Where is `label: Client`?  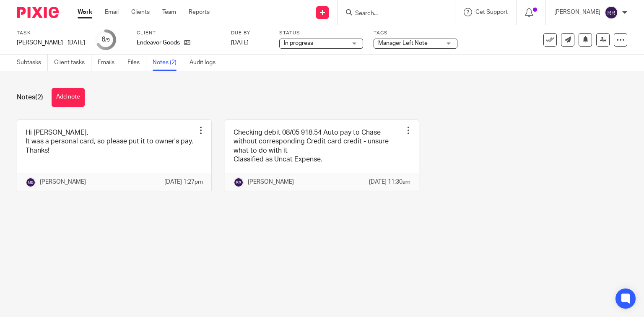
label: Client is located at coordinates (178, 33).